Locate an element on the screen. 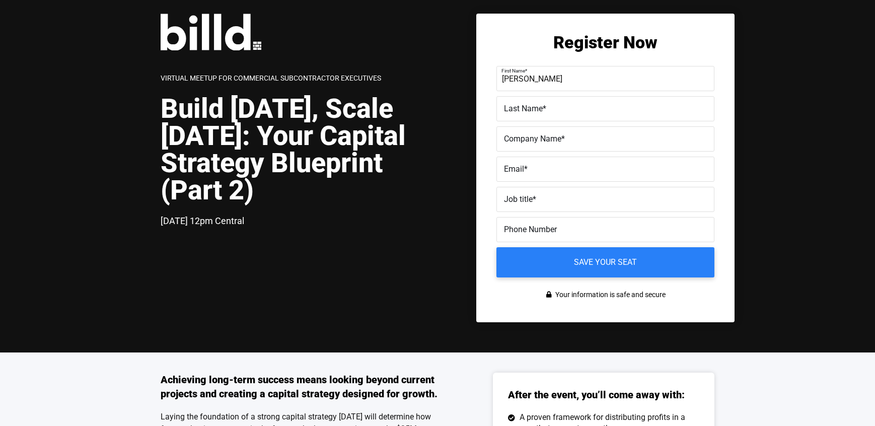 The image size is (875, 426). h3: After the event, you’ll come away with: is located at coordinates (604, 395).